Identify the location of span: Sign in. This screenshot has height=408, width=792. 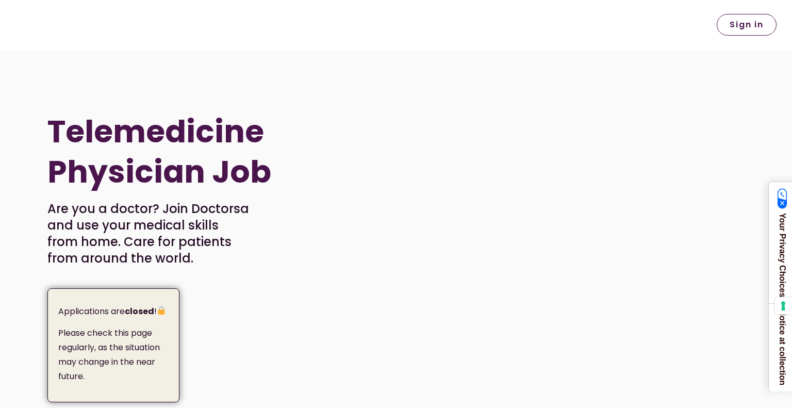
(747, 25).